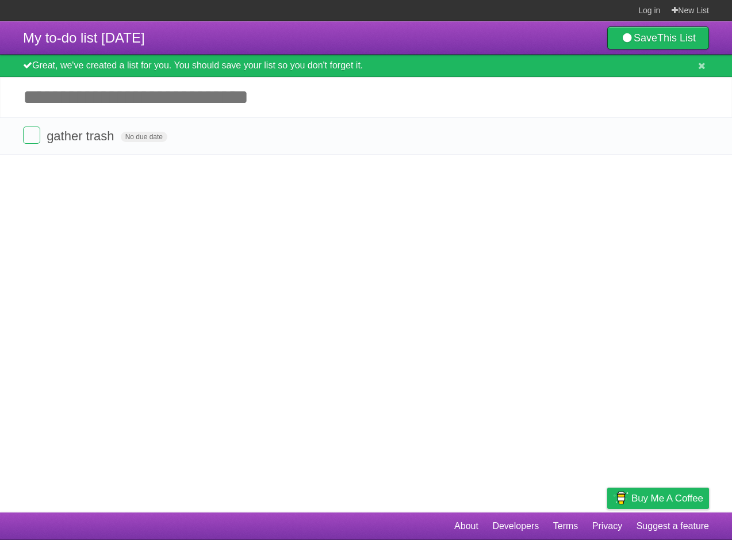 The height and width of the screenshot is (540, 732). Describe the element at coordinates (516, 526) in the screenshot. I see `a: Developers` at that location.